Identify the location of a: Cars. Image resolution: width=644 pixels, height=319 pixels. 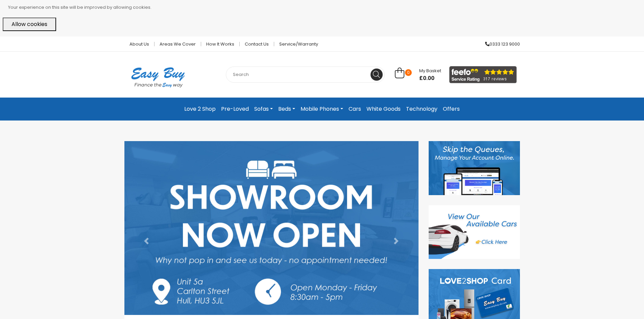
(354, 109).